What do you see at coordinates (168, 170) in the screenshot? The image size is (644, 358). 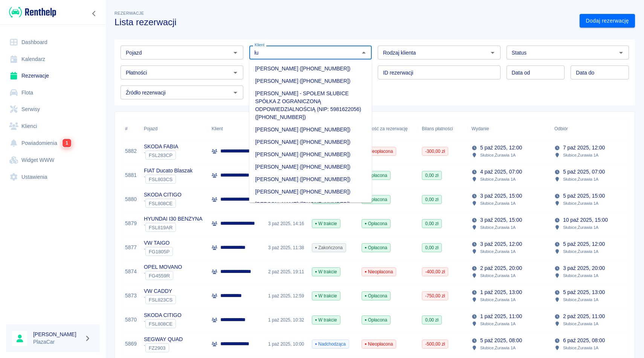 I see `p: FIAT Ducato Blaszak` at bounding box center [168, 170].